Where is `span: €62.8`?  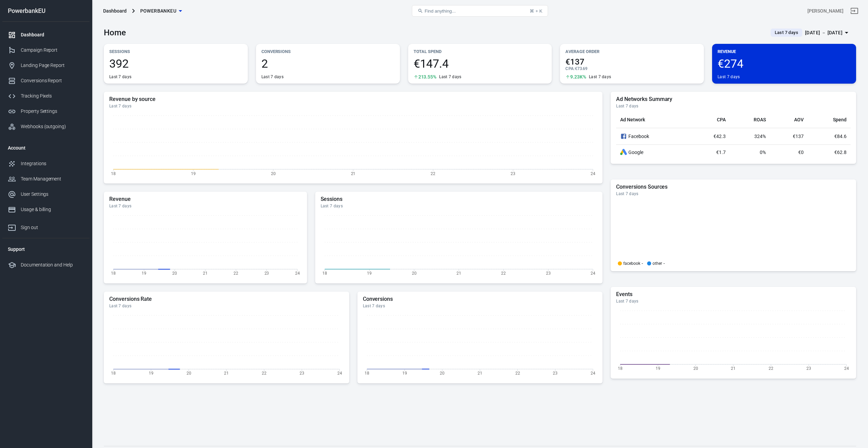 span: €62.8 is located at coordinates (840, 152).